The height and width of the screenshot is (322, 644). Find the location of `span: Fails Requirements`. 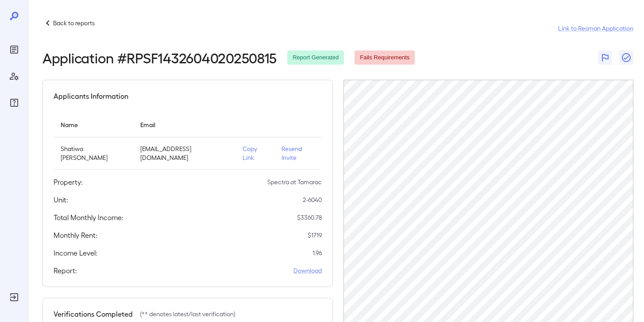

span: Fails Requirements is located at coordinates (384, 57).